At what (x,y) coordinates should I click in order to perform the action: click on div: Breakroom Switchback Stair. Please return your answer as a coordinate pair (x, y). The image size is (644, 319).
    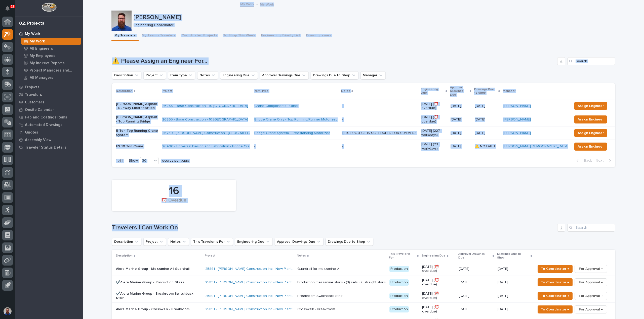
    Looking at the image, I should click on (320, 296).